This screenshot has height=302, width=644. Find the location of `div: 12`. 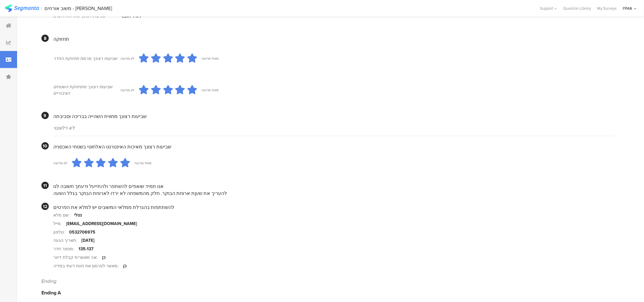

div: 12 is located at coordinates (45, 207).